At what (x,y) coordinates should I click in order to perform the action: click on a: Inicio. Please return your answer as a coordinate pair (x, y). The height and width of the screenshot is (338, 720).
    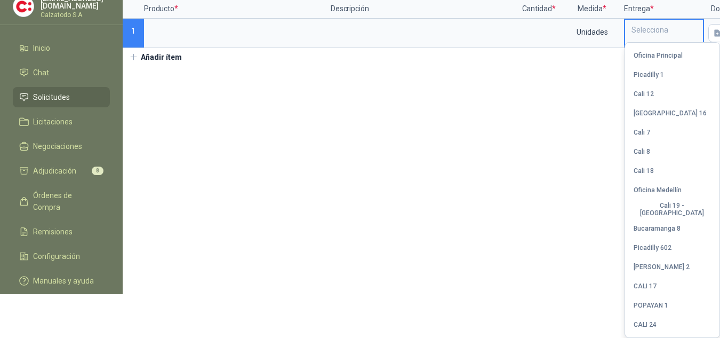
    Looking at the image, I should click on (61, 48).